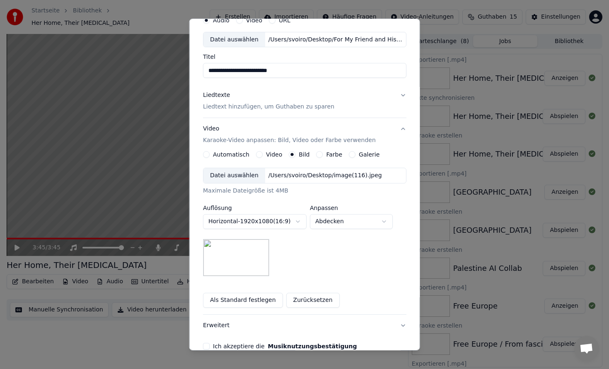 The width and height of the screenshot is (609, 369). Describe the element at coordinates (243, 300) in the screenshot. I see `button: Als Standard festlegen` at that location.